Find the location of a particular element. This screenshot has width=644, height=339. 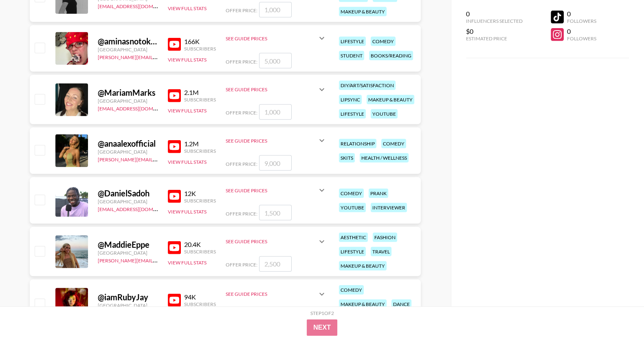

div: aesthetic is located at coordinates (353, 237).